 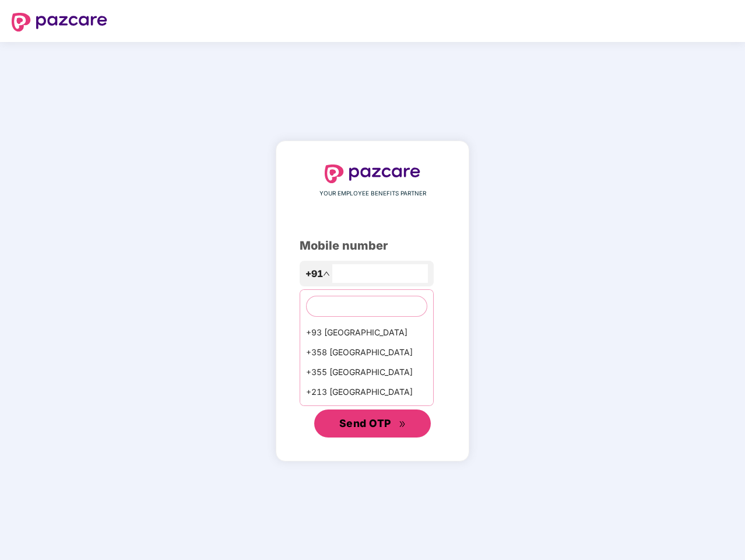 What do you see at coordinates (372, 424) in the screenshot?
I see `button: Send OTPdouble-right` at bounding box center [372, 424].